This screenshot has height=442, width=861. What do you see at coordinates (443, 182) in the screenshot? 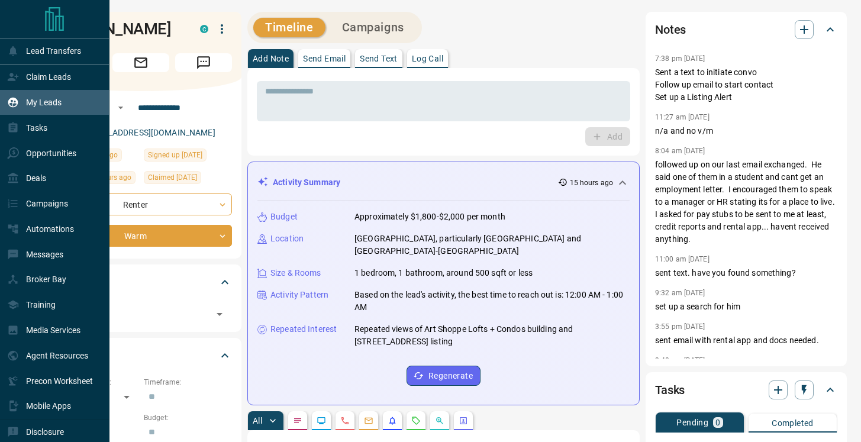
I see `div: Activity Summary15 hours ago` at bounding box center [443, 182].